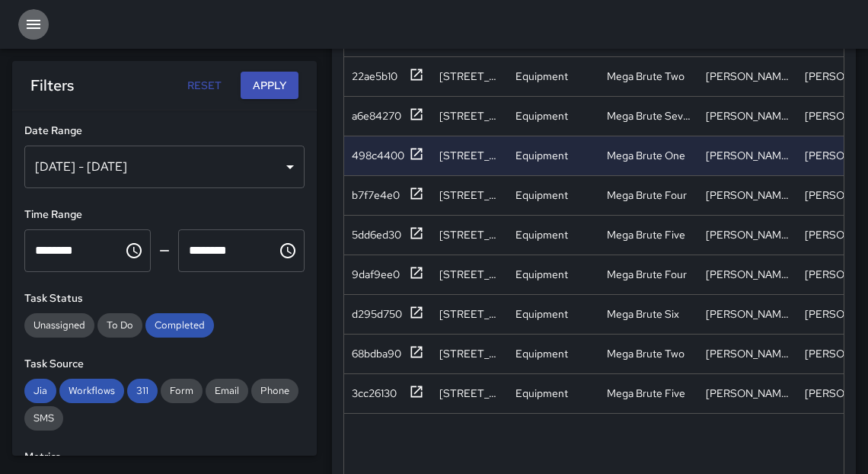  What do you see at coordinates (142, 390) in the screenshot?
I see `div: 311` at bounding box center [142, 390].